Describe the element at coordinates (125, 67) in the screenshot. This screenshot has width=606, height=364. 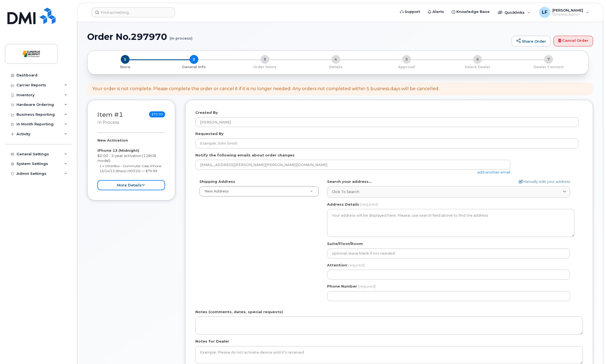
I see `a: 1 Store` at that location.